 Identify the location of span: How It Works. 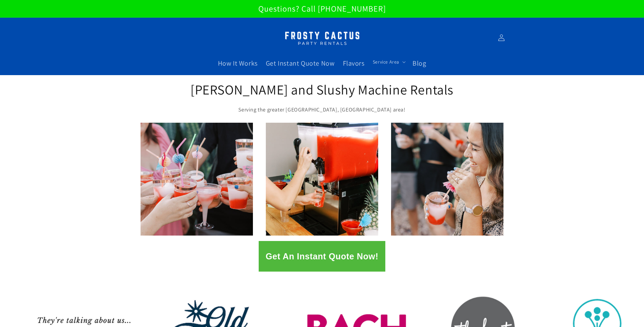
(237, 63).